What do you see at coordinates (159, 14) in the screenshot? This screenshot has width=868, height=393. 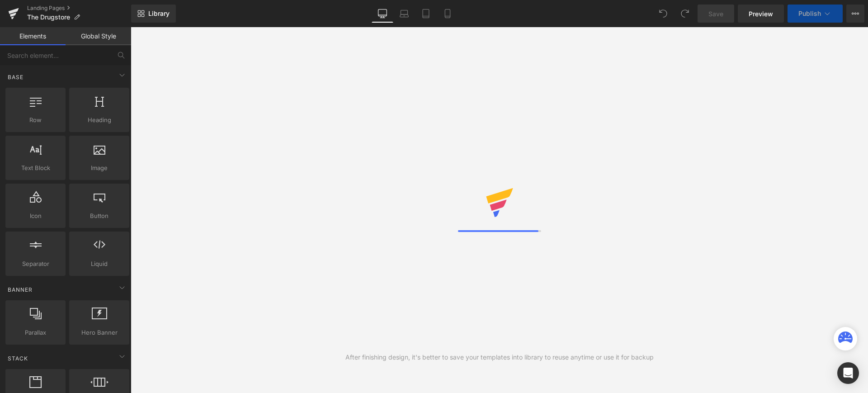 I see `span: Library` at bounding box center [159, 14].